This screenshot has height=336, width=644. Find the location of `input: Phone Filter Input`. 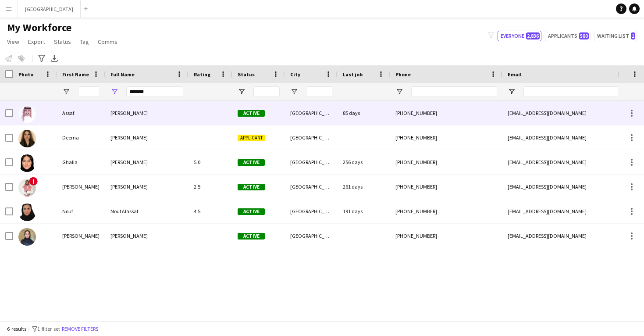

input: Phone Filter Input is located at coordinates (454, 91).